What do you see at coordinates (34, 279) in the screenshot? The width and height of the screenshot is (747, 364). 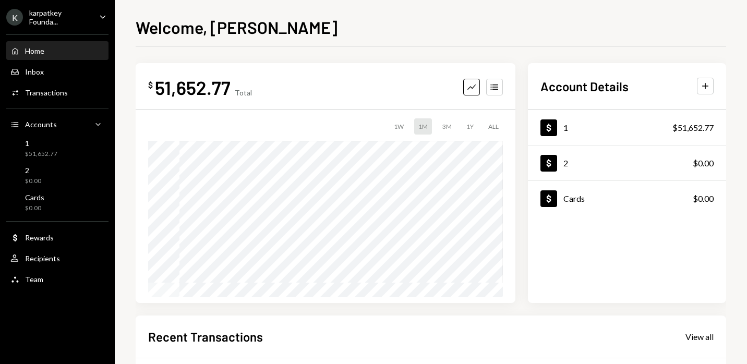 I see `div: Team` at bounding box center [34, 279].